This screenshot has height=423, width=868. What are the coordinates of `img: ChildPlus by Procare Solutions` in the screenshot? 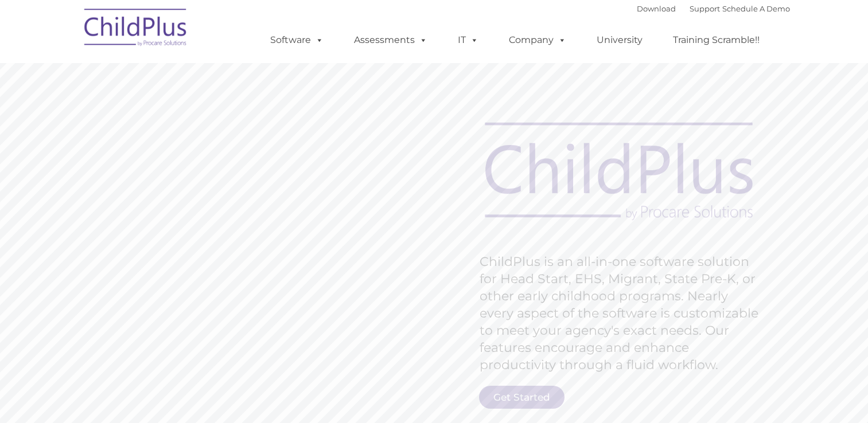 It's located at (136, 30).